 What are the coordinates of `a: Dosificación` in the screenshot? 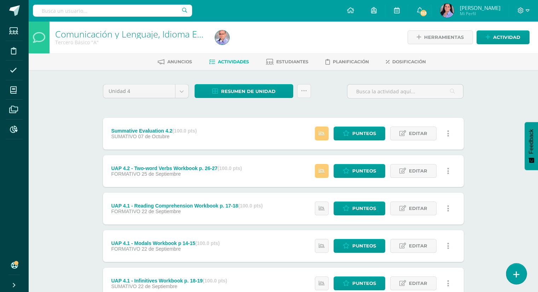 It's located at (406, 62).